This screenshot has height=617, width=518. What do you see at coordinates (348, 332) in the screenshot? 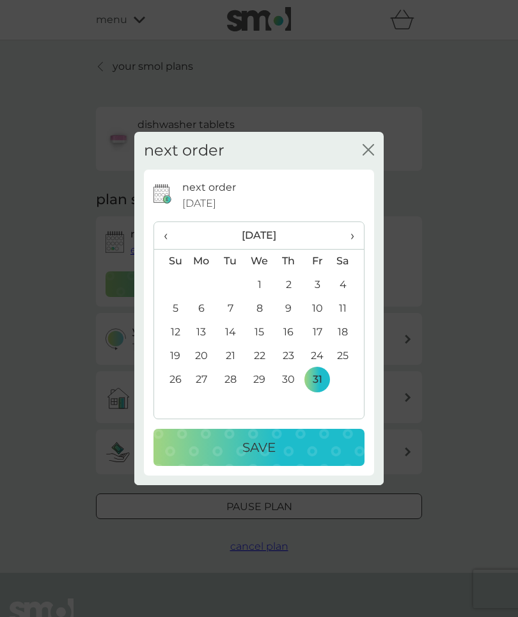
I see `td: 18` at bounding box center [348, 332].